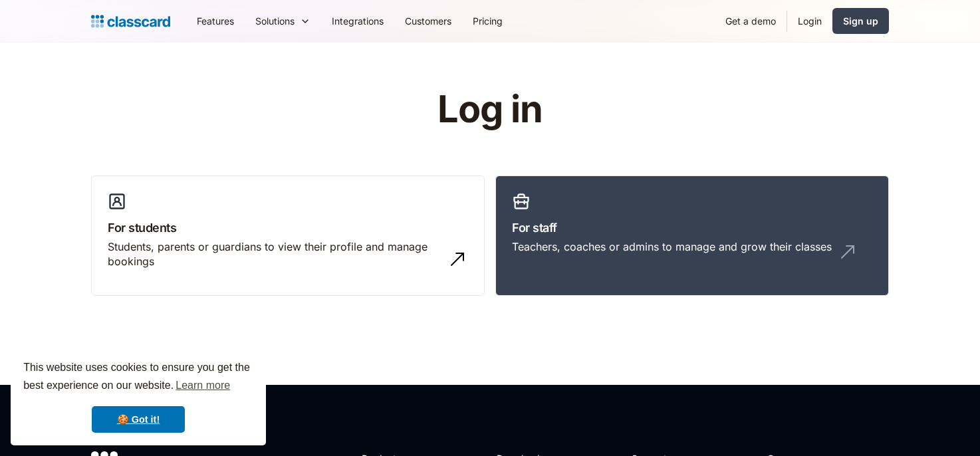 The width and height of the screenshot is (980, 456). What do you see at coordinates (861, 21) in the screenshot?
I see `div: Sign up` at bounding box center [861, 21].